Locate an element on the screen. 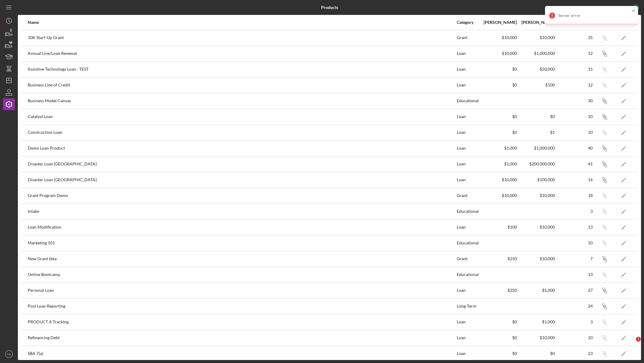 Image resolution: width=644 pixels, height=363 pixels. div: New Template is located at coordinates (615, 7).